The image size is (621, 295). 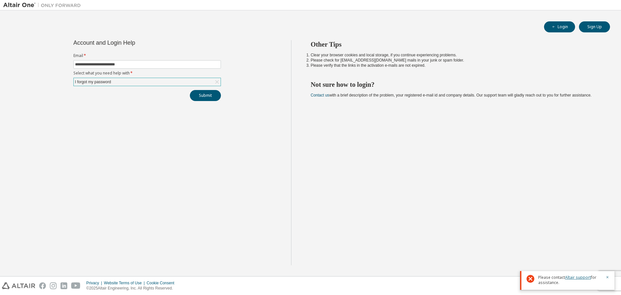 What do you see at coordinates (42, 285) in the screenshot?
I see `img: facebook.svg` at bounding box center [42, 285].